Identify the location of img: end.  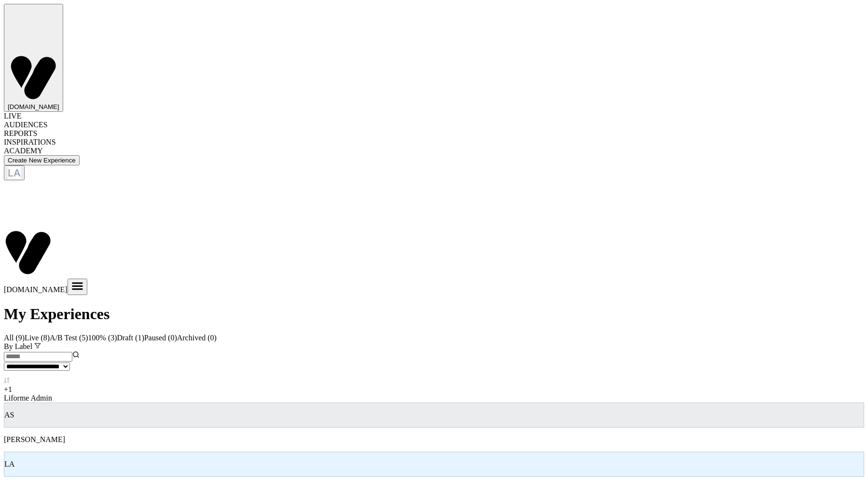
(7, 381).